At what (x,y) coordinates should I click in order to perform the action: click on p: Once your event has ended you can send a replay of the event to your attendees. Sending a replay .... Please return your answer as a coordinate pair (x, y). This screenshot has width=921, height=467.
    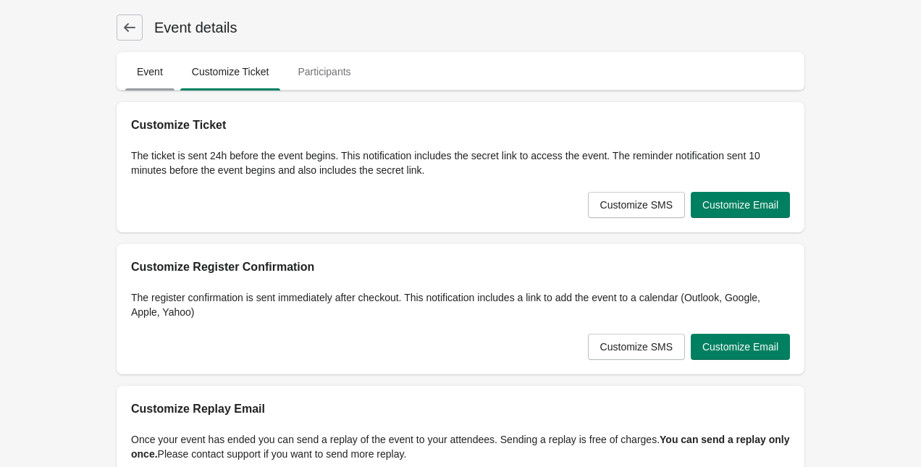
    Looking at the image, I should click on (461, 447).